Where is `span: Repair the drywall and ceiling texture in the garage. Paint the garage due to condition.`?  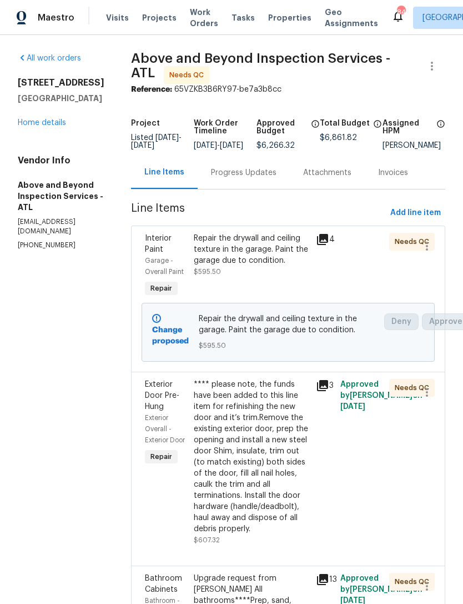 span: Repair the drywall and ceiling texture in the garage. Paint the garage due to condition. is located at coordinates (288, 324).